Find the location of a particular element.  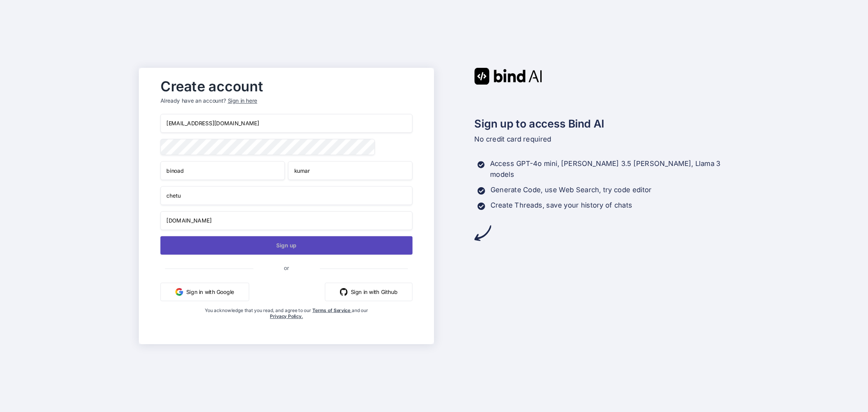

button: Sign in with Google is located at coordinates (205, 292).